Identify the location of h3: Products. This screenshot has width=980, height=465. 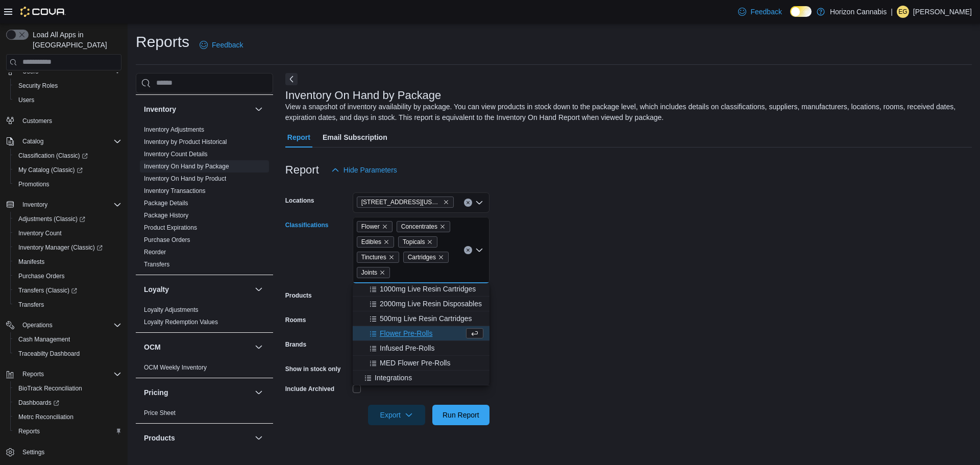
(159, 438).